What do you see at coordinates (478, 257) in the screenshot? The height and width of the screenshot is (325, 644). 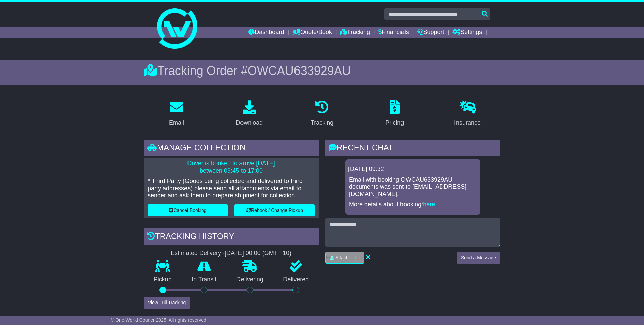 I see `button: Send a Message` at bounding box center [478, 257].